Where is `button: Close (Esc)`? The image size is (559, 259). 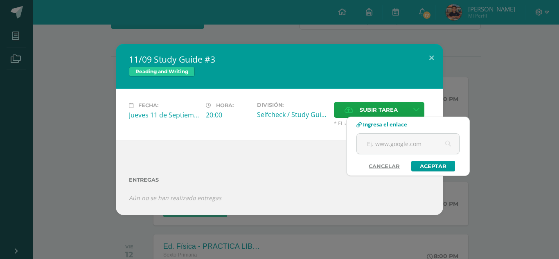 button: Close (Esc) is located at coordinates (431, 58).